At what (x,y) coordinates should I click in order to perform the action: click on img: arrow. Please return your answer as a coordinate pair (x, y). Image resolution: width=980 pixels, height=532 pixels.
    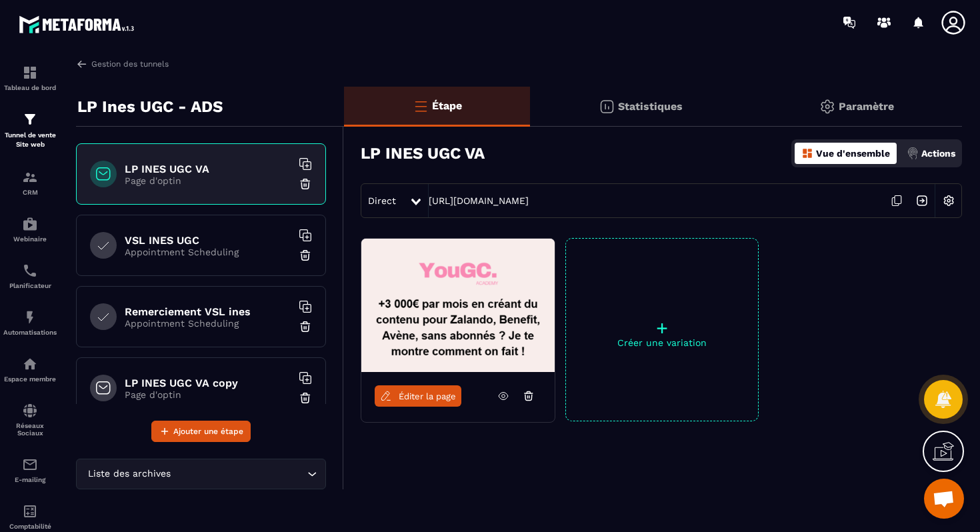
    Looking at the image, I should click on (82, 64).